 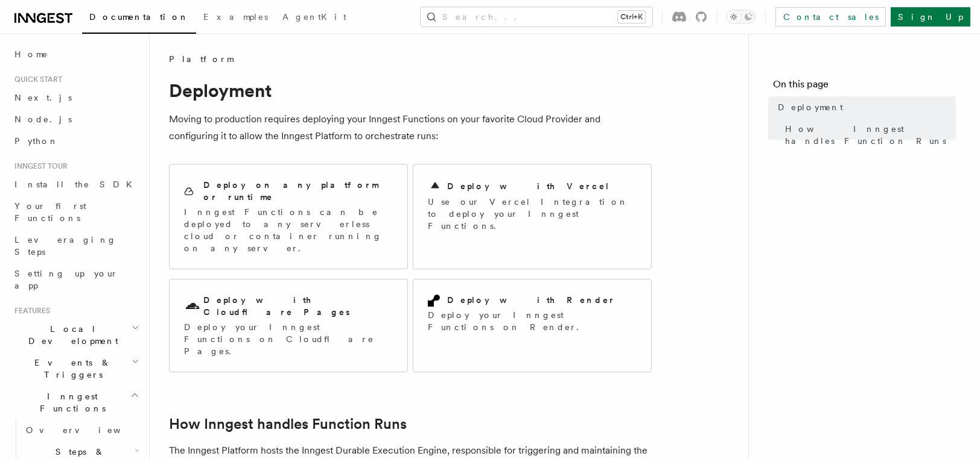 What do you see at coordinates (528, 186) in the screenshot?
I see `h2: Deploy with Vercel` at bounding box center [528, 186].